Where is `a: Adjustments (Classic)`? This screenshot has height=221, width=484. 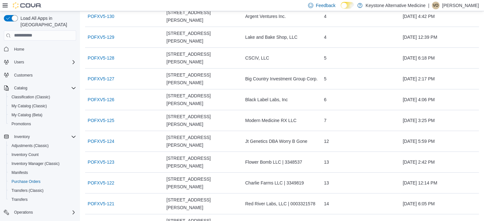 a: Adjustments (Classic) is located at coordinates (30, 146).